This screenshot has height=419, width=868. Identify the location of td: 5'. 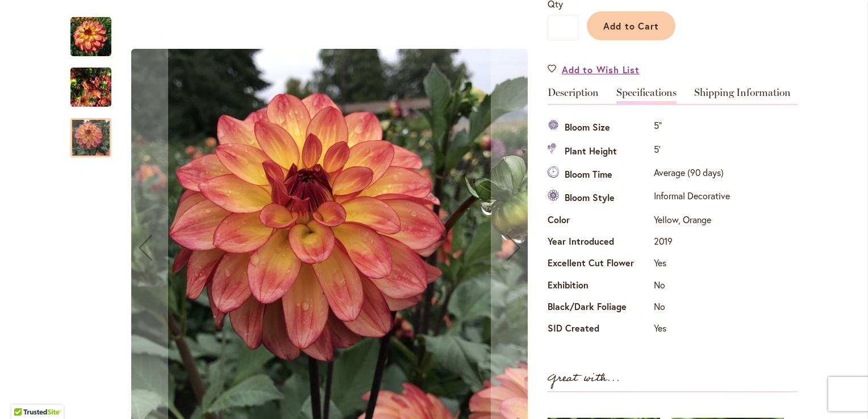
(692, 151).